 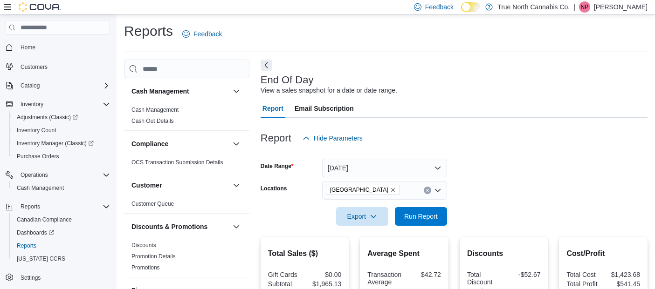 What do you see at coordinates (152, 121) in the screenshot?
I see `span: Cash Out Details` at bounding box center [152, 121].